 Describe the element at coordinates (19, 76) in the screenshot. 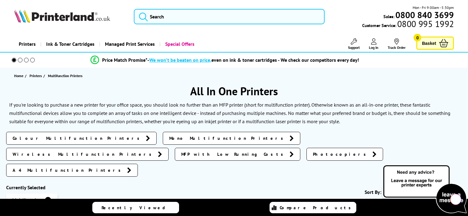

I see `a: Home` at that location.